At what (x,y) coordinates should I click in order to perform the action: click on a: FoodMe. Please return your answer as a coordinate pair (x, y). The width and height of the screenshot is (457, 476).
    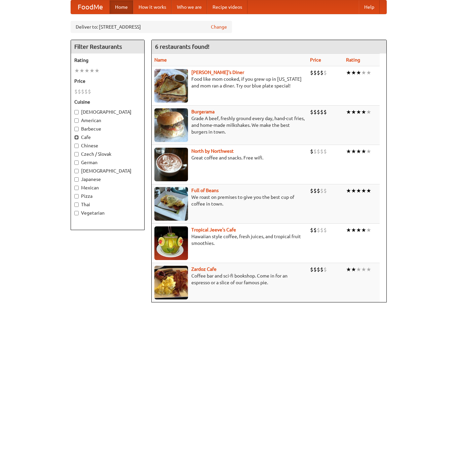
    Looking at the image, I should click on (90, 7).